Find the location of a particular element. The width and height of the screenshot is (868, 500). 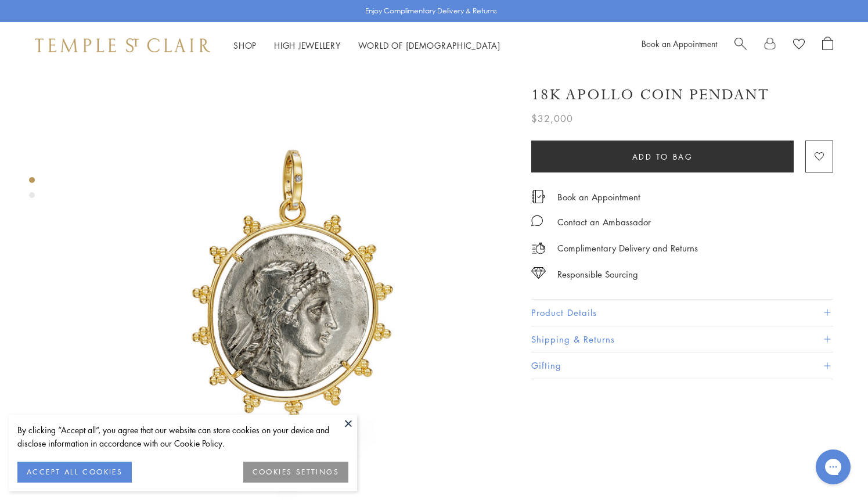

a: Open Shopping Bag is located at coordinates (828, 45).